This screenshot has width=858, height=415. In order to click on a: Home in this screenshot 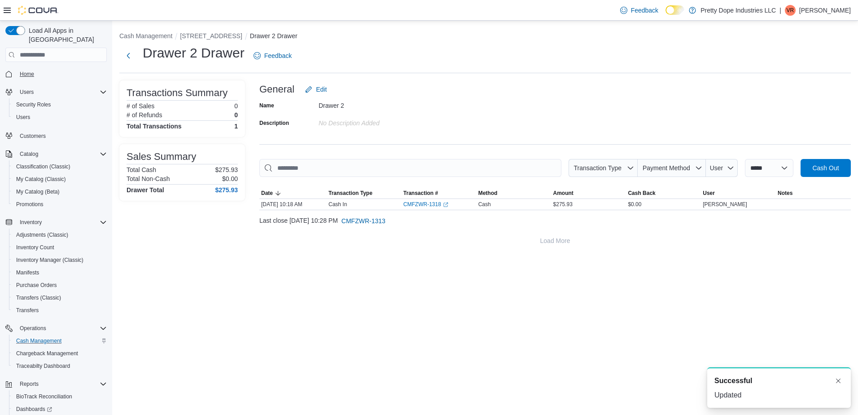, I will do `click(27, 74)`.